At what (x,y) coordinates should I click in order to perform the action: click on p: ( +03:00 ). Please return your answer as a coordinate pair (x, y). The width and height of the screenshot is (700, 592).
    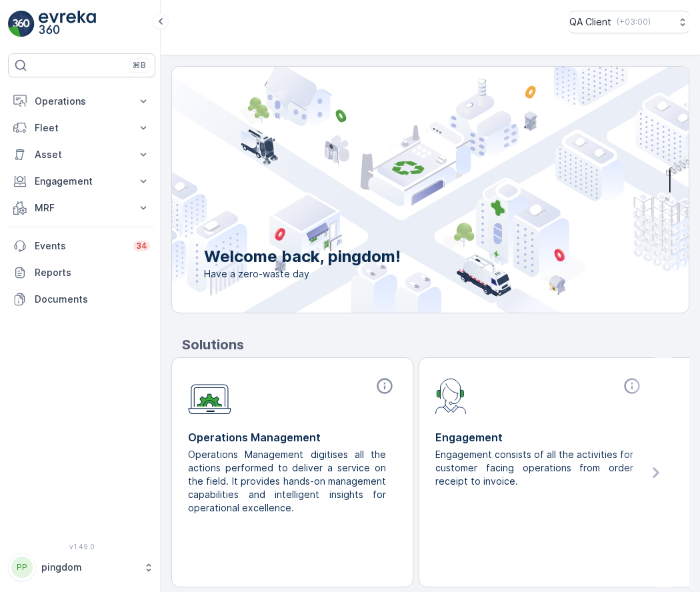
    Looking at the image, I should click on (633, 22).